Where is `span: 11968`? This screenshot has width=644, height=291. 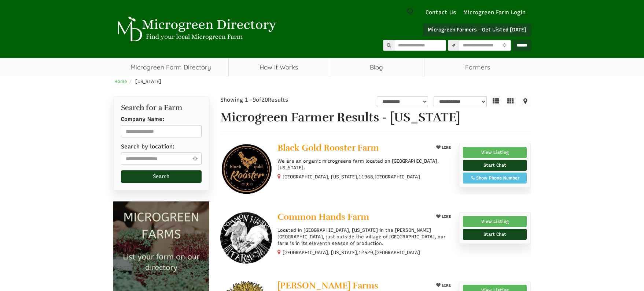
span: 11968 is located at coordinates (366, 177).